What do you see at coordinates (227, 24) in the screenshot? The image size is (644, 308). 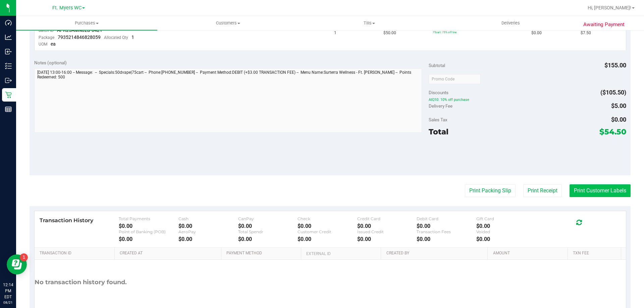 I see `span: Customers` at bounding box center [227, 24].